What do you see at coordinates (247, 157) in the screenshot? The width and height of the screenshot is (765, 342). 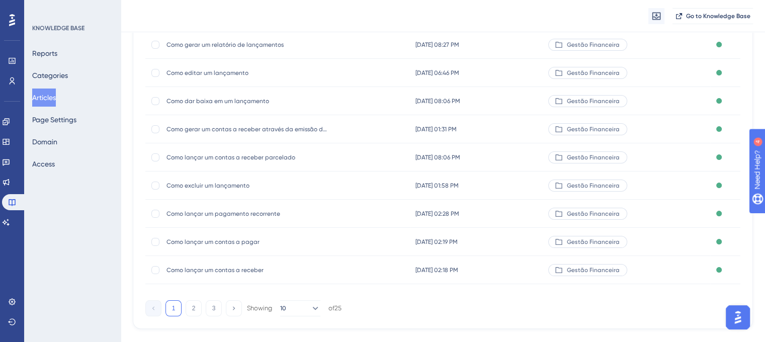 I see `span: Como lançar um contas a receber parcelado` at bounding box center [247, 157].